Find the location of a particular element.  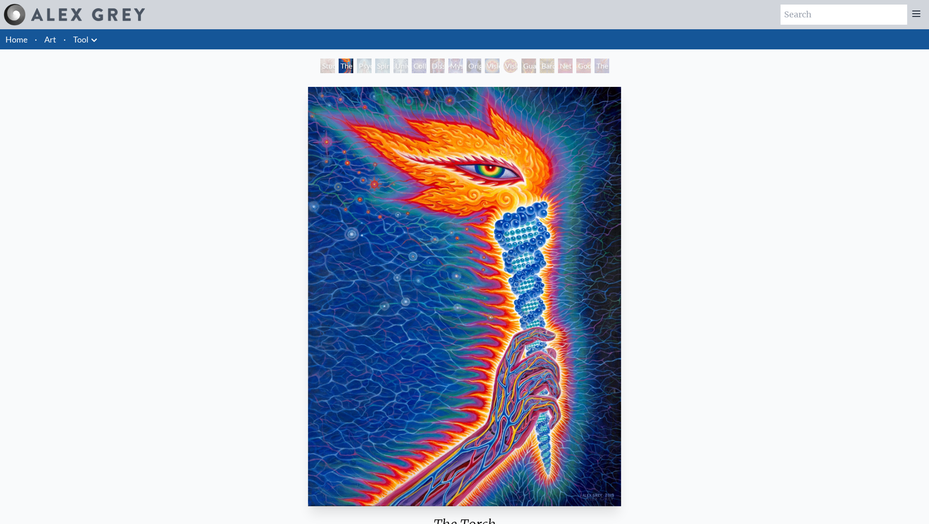

a: Home is located at coordinates (16, 39).